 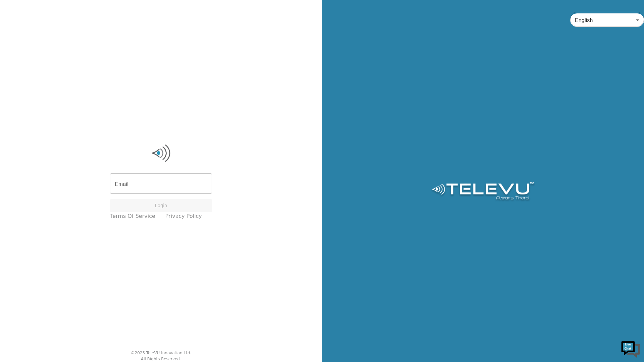 I want to click on img: Chat Widget, so click(x=631, y=349).